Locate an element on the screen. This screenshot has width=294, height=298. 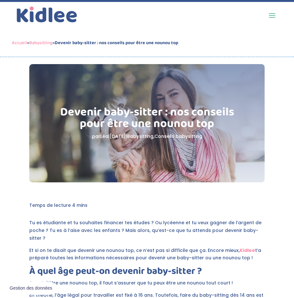
p: Et si on te disait que devenir une nounou top, ce n’est pas si difficile que ça. Encore mieux, t’... is located at coordinates (147, 257).